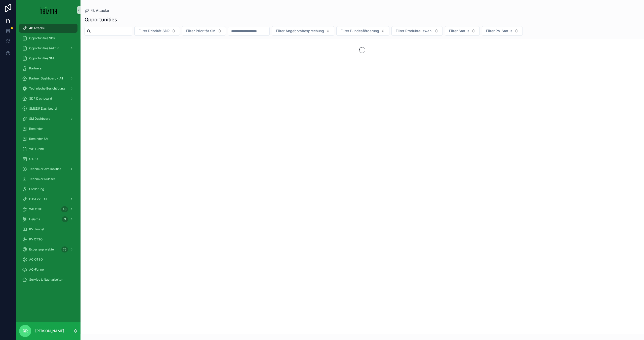  Describe the element at coordinates (459, 31) in the screenshot. I see `span: Filter Status` at that location.